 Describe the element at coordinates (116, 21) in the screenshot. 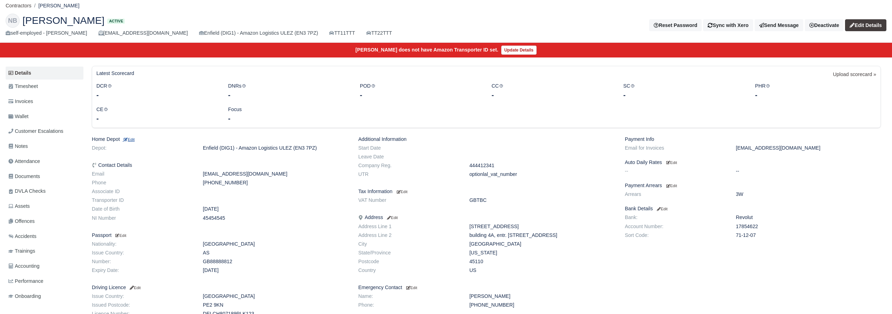

I see `span: Active` at that location.